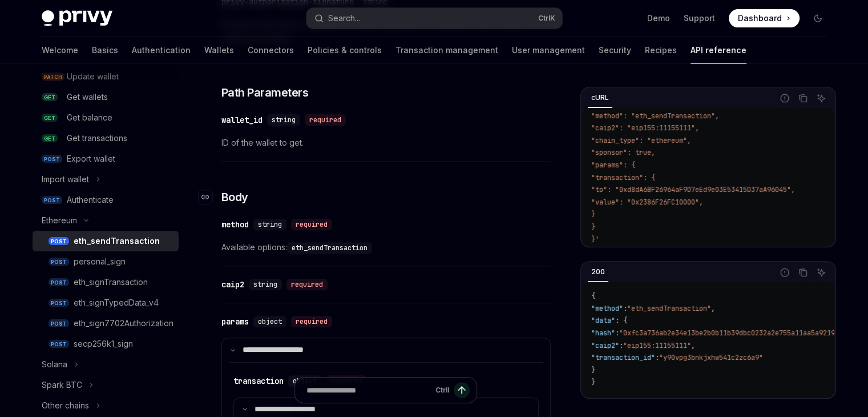 This screenshot has height=417, width=868. What do you see at coordinates (105, 50) in the screenshot?
I see `a: Basics` at bounding box center [105, 50].